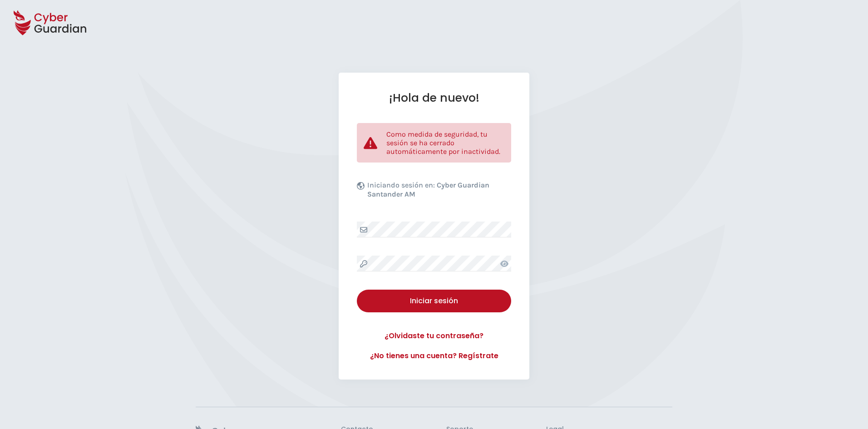  Describe the element at coordinates (434, 336) in the screenshot. I see `a: ¿Olvidaste tu contraseña?` at that location.